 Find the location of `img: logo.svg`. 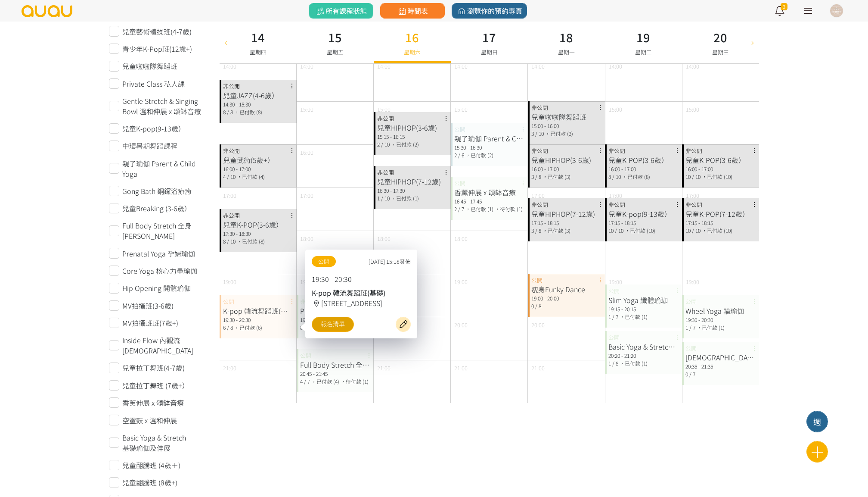

img: logo.svg is located at coordinates (47, 11).